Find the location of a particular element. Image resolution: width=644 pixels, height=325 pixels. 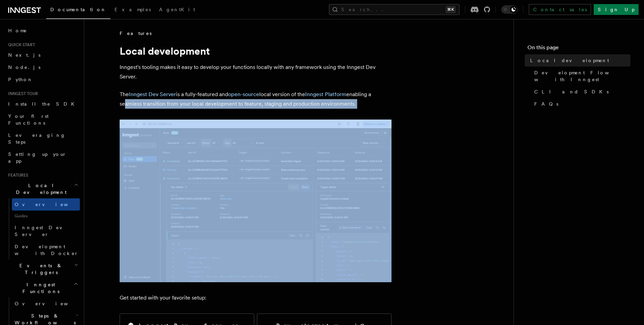

a: Sign Up is located at coordinates (615, 9).